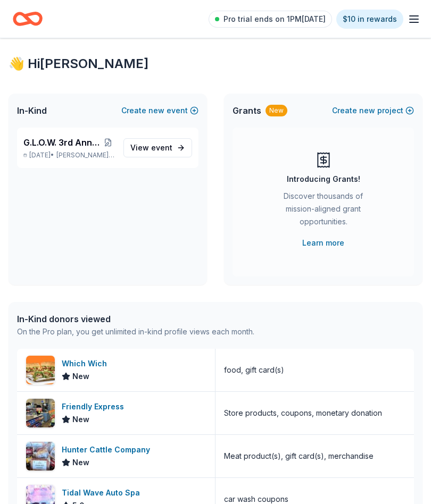 The width and height of the screenshot is (431, 504). I want to click on span: event, so click(161, 147).